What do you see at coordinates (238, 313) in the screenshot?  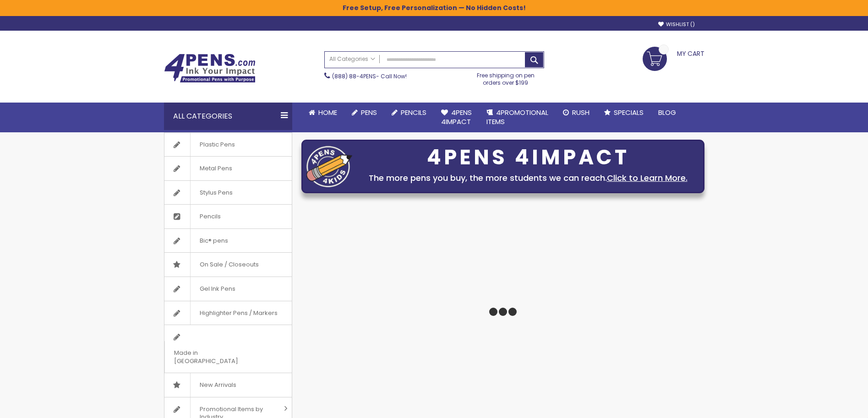 I see `span: Highlighter Pens / Markers` at bounding box center [238, 313].